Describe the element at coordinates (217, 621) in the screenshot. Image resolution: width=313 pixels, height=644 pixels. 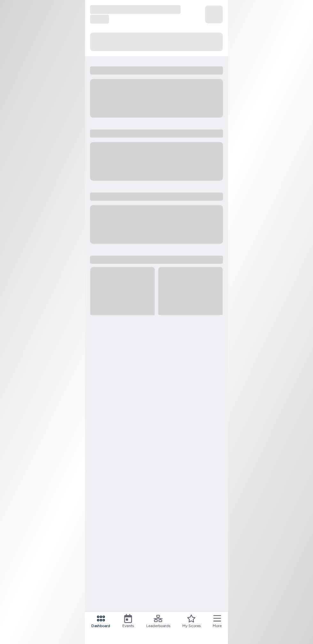
I see `button: More` at that location.